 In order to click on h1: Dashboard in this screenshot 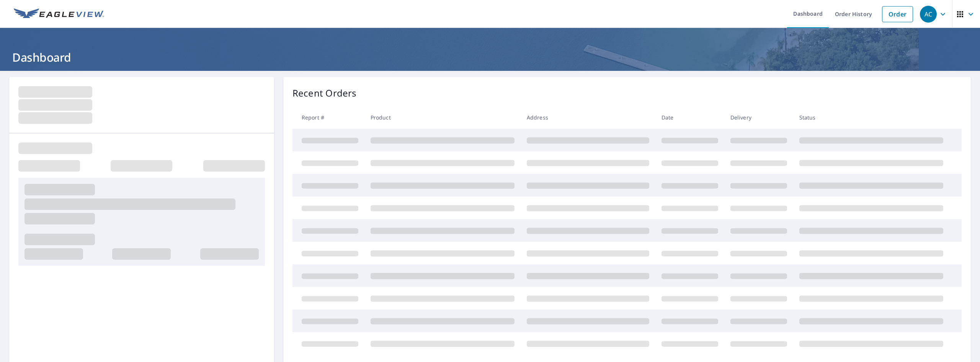, I will do `click(490, 57)`.